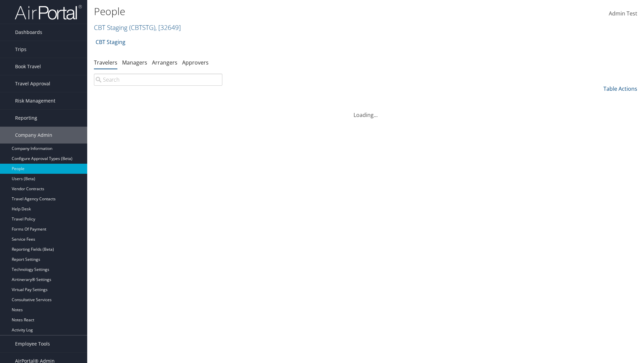 The image size is (644, 363). I want to click on span: Reporting, so click(26, 118).